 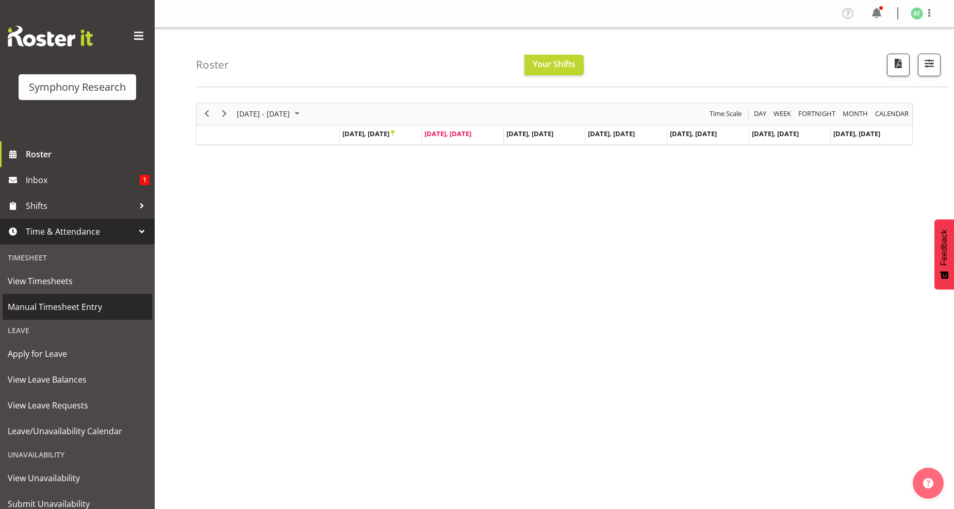 I want to click on span: Day, so click(x=760, y=114).